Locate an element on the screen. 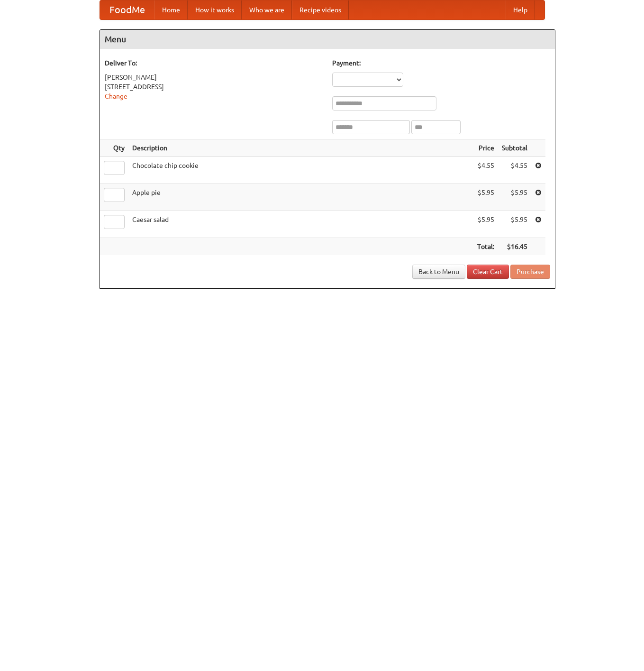  a: Home is located at coordinates (171, 10).